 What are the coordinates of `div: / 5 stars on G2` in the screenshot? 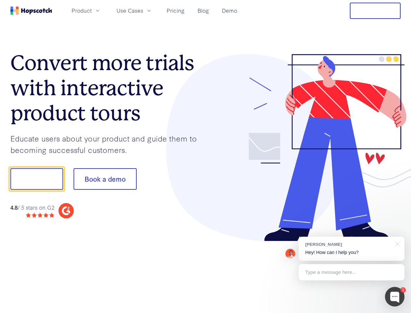 It's located at (32, 207).